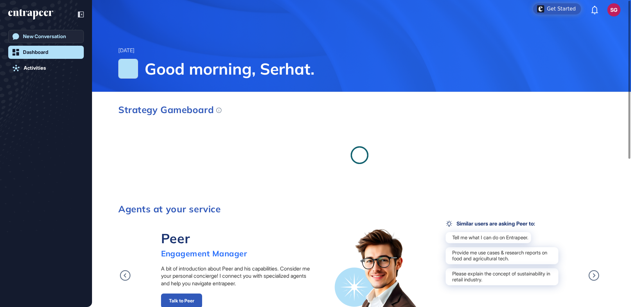 This screenshot has height=307, width=631. I want to click on div: Dashboard, so click(35, 52).